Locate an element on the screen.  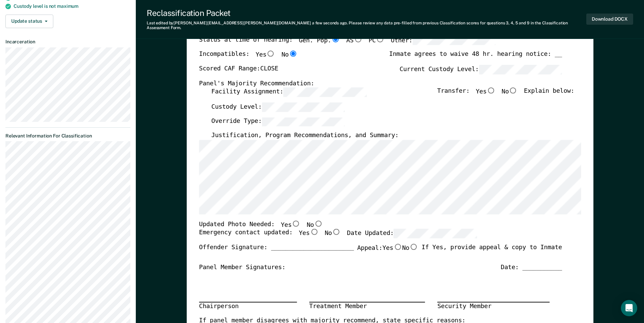
span: maximum is located at coordinates (68, 6).